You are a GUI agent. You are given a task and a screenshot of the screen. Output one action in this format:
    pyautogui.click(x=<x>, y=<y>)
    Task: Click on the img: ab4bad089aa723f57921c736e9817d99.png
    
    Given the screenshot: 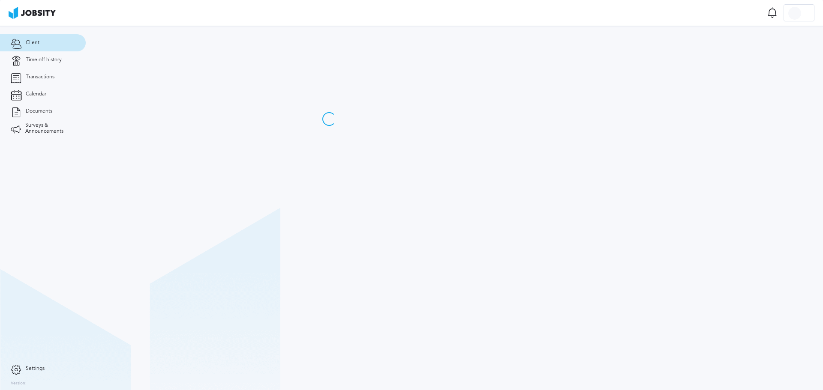 What is the action you would take?
    pyautogui.click(x=32, y=13)
    